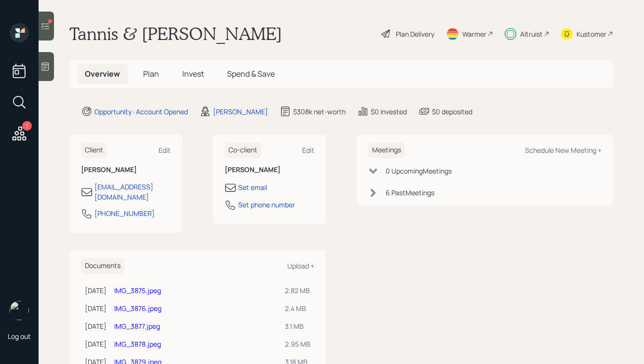 Image resolution: width=644 pixels, height=364 pixels. Describe the element at coordinates (297, 326) in the screenshot. I see `div: 3.1 MB` at that location.